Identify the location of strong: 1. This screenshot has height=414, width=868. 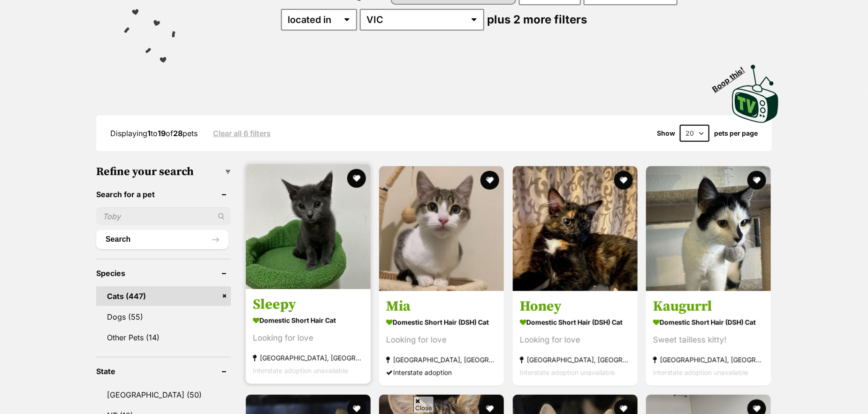
(149, 133).